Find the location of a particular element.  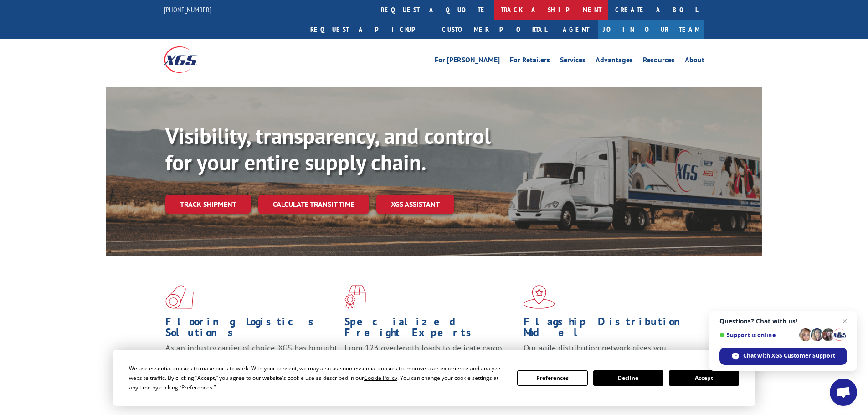

div: Cookie Consent Prompt is located at coordinates (434, 378).